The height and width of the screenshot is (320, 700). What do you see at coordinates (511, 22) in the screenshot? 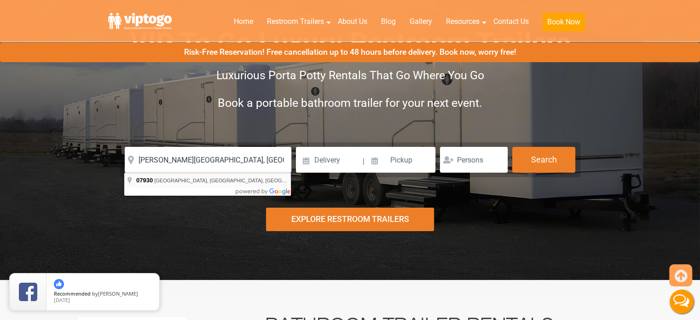
I see `a: Contact Us` at bounding box center [511, 22].